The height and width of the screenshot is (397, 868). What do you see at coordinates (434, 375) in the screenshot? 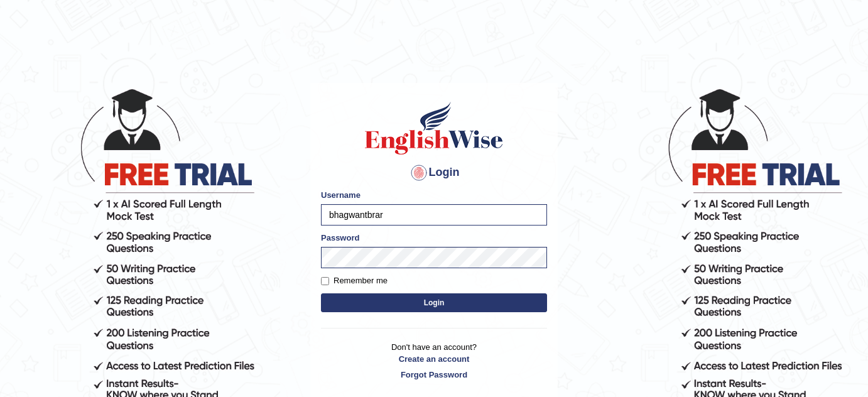
I see `a: Forgot Password` at bounding box center [434, 375].